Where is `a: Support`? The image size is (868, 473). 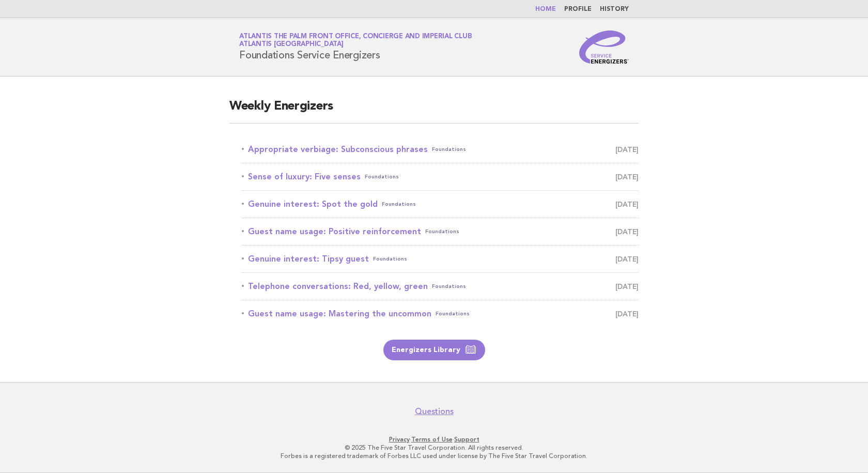 a: Support is located at coordinates (467, 440).